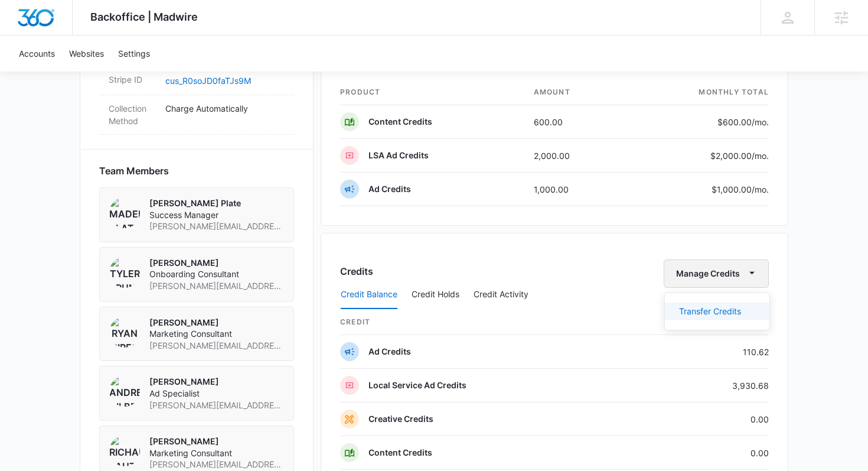 The height and width of the screenshot is (471, 868). Describe the element at coordinates (492, 322) in the screenshot. I see `th: credit` at that location.